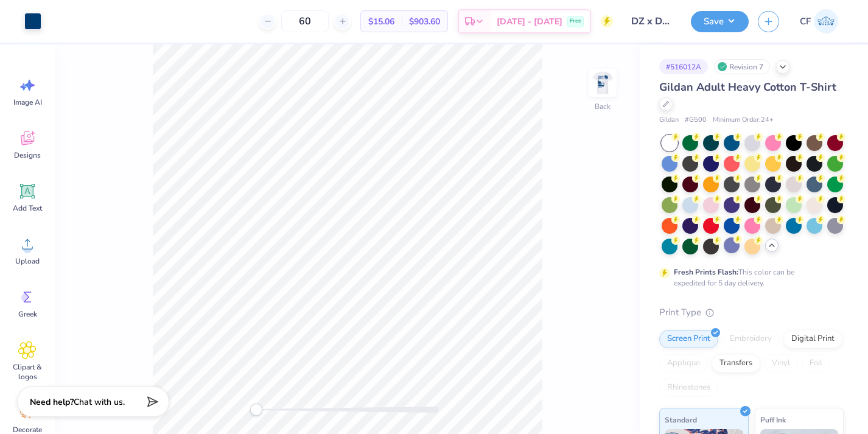  I want to click on span: Image AI, so click(28, 102).